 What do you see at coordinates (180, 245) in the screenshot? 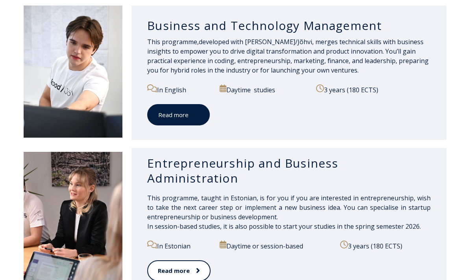
I see `p: In Estonian` at bounding box center [180, 245].